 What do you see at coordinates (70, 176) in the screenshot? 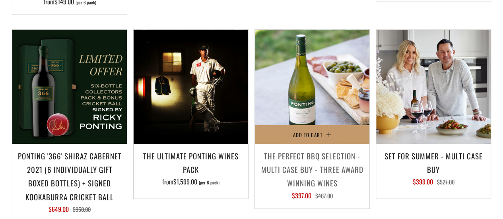
I see `h3: Ponting '366' Shiraz Cabernet 2021 (6 individually gift boxed bottles) + SIGNED KOOKABURRA CRICKE...` at bounding box center [70, 176].